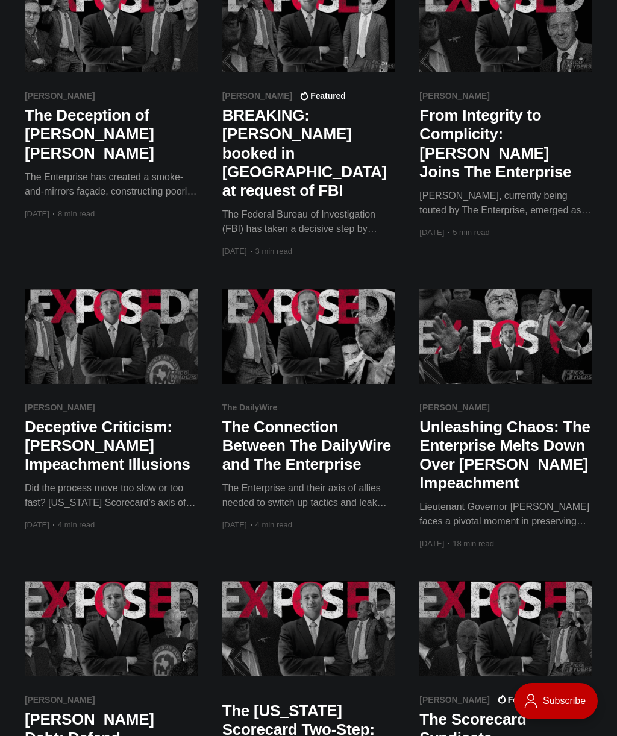 The height and width of the screenshot is (736, 617). What do you see at coordinates (309, 629) in the screenshot?
I see `img: Ken Paxton, Michael Quinn Sullivan, Jonathan Stickland, Tony Tinderholt` at bounding box center [309, 629].